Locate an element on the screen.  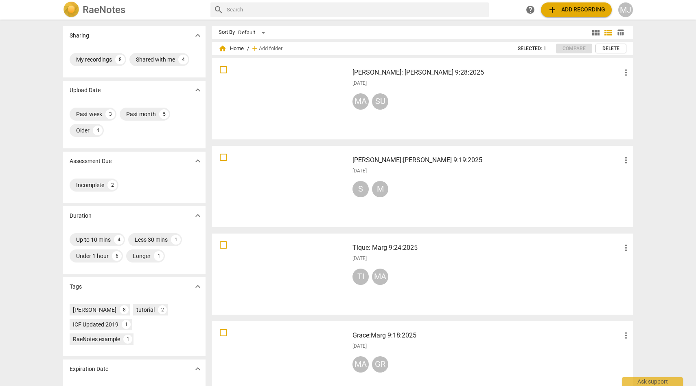
button: Table view is located at coordinates (621, 33).